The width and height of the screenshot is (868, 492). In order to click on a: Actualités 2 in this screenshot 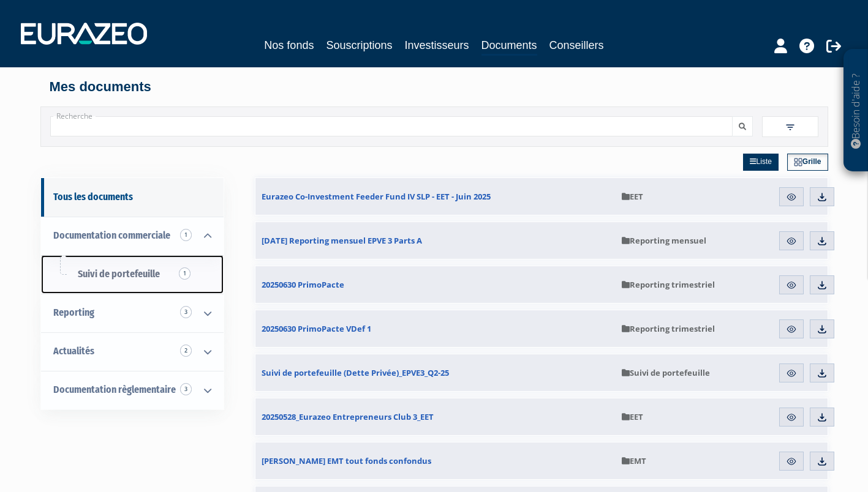, I will do `click(132, 351)`.